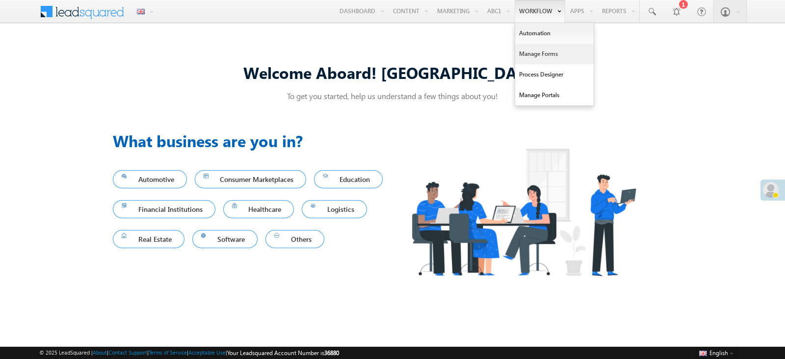 The width and height of the screenshot is (785, 359). Describe the element at coordinates (555, 33) in the screenshot. I see `a: Automation` at that location.